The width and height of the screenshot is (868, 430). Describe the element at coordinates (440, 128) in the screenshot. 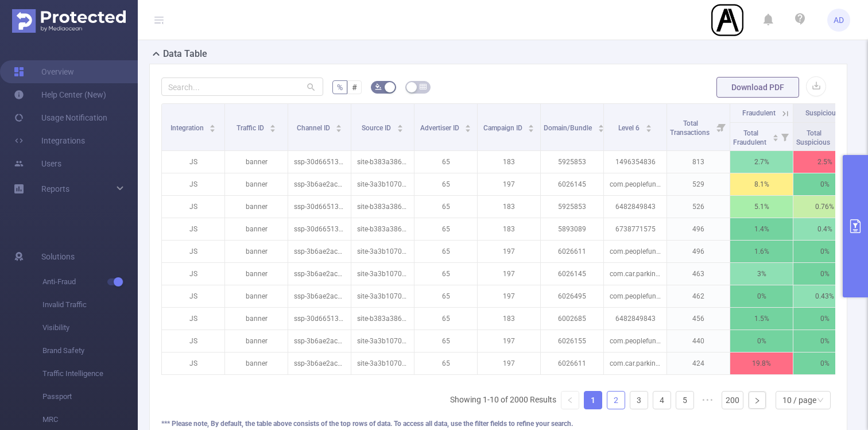

I see `span: Advertiser ID` at that location.